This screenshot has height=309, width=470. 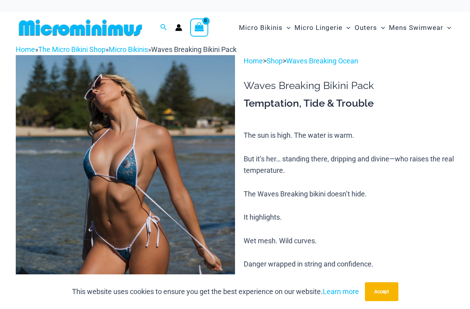 I want to click on button: Accept, so click(x=381, y=291).